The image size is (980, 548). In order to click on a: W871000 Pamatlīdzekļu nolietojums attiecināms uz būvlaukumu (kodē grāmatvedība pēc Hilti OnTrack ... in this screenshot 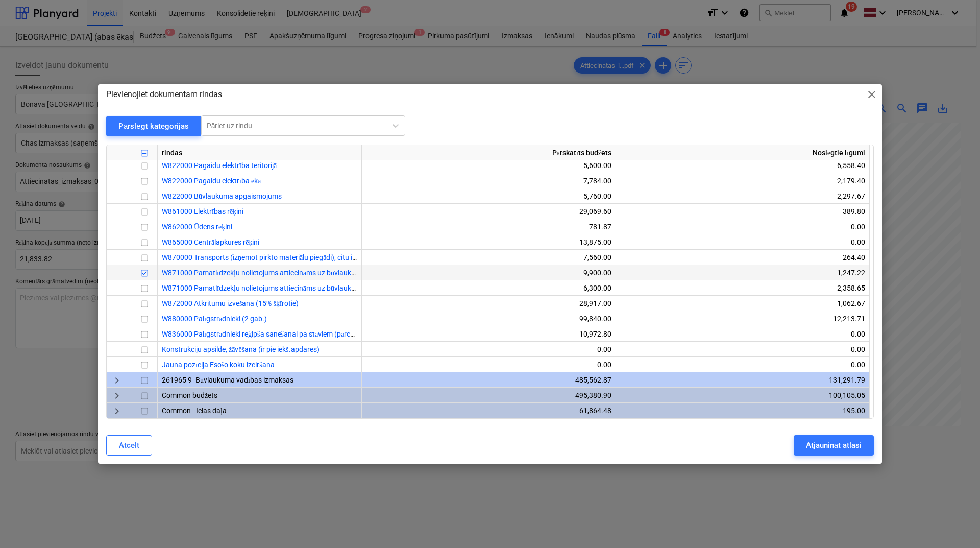, I will do `click(379, 272)`.